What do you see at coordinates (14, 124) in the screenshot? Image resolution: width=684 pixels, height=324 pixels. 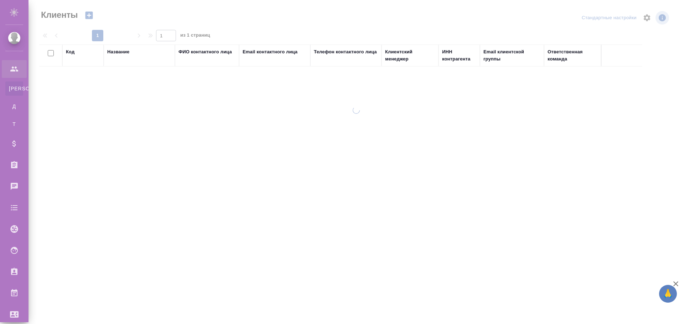 I see `span: Т` at bounding box center [14, 124].